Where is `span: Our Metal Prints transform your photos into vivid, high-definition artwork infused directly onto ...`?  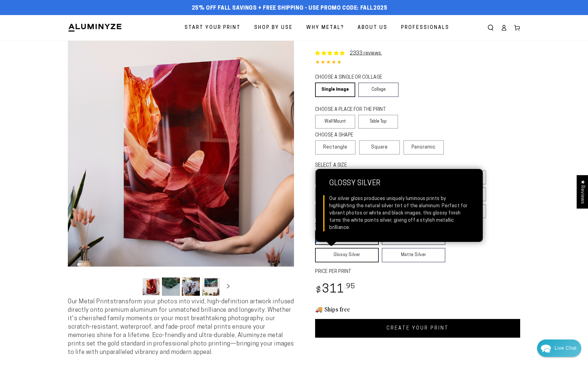
span: Our Metal Prints transform your photos into vivid, high-definition artwork infused directly onto ... is located at coordinates (181, 327).